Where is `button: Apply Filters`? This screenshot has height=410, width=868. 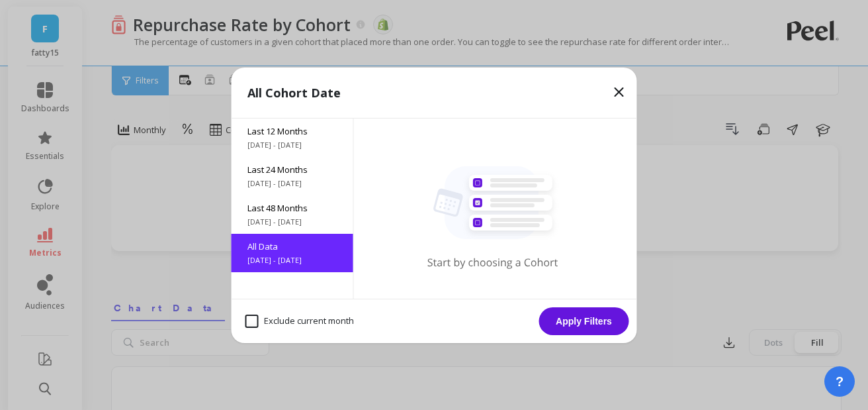 button: Apply Filters is located at coordinates (584, 321).